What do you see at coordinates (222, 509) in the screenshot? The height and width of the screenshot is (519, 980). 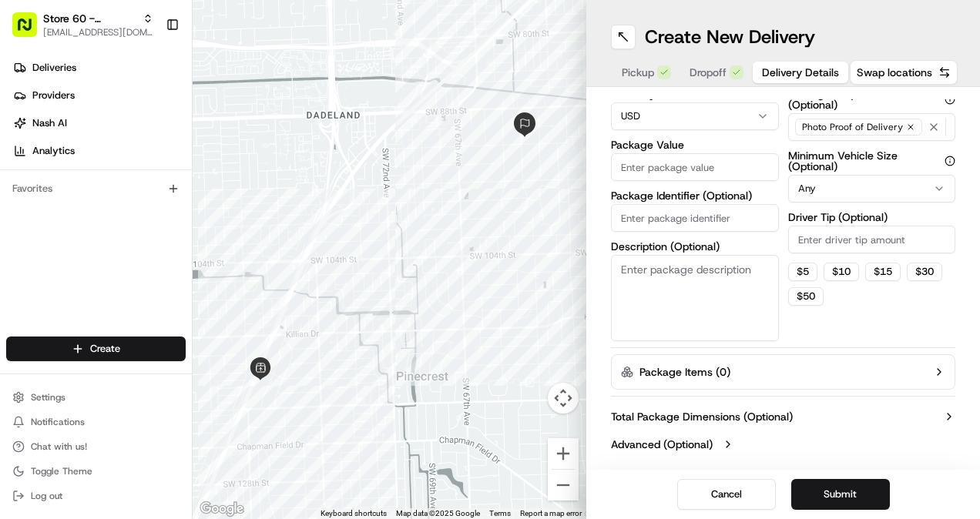 I see `img: Google` at bounding box center [222, 509].